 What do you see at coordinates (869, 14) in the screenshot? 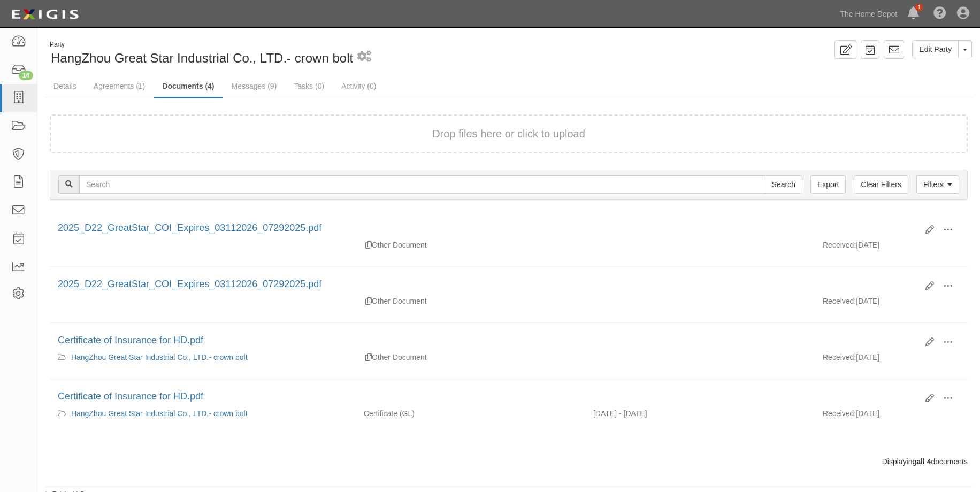
I see `a: The Home Depot` at bounding box center [869, 14].